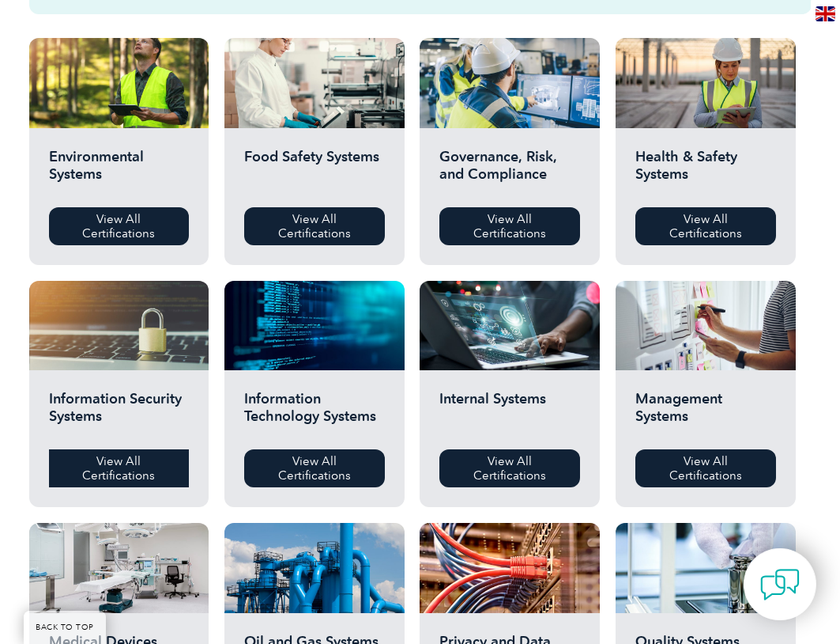 This screenshot has height=644, width=840. Describe the element at coordinates (315, 172) in the screenshot. I see `h2: Food Safety Systems` at that location.